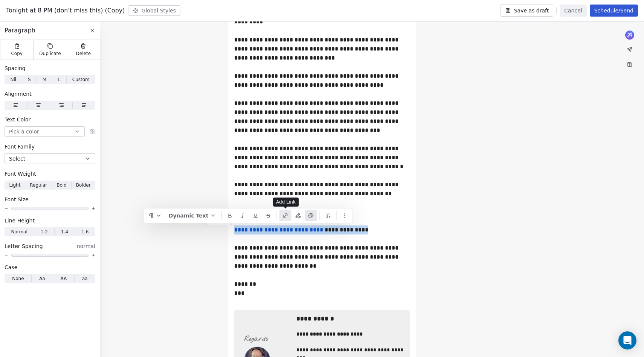 Image resolution: width=644 pixels, height=357 pixels. I want to click on span: Add Link, so click(286, 202).